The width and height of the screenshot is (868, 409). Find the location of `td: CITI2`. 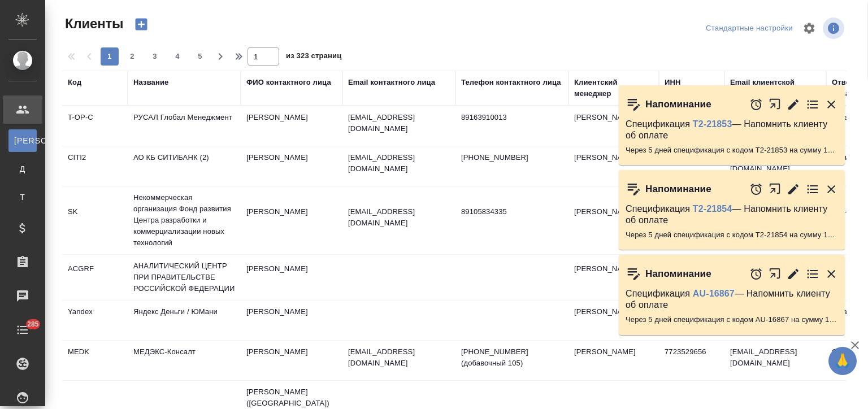

td: CITI2 is located at coordinates (95, 166).